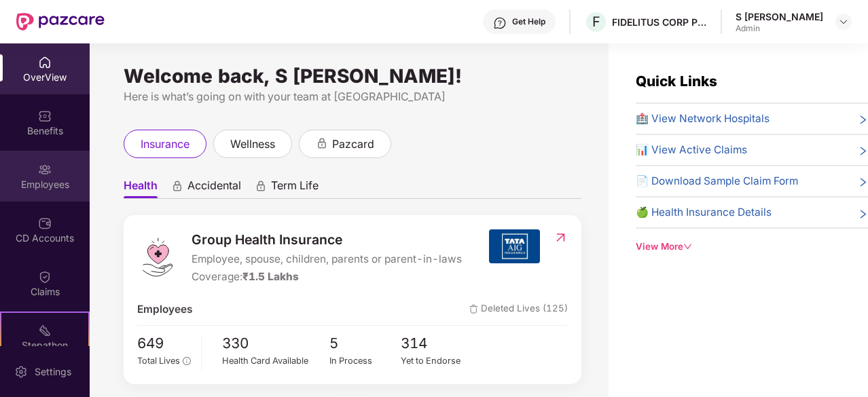 The width and height of the screenshot is (868, 397). I want to click on img: svg+xml;base64,PHN2ZyB4bWxucz0iaHR0cDovL3d3dy53My5vcmcvMjAwMC9zdmciIHdpZHRoPSIyMSIgaGVpZ2h0PSIyMC..., so click(45, 331).